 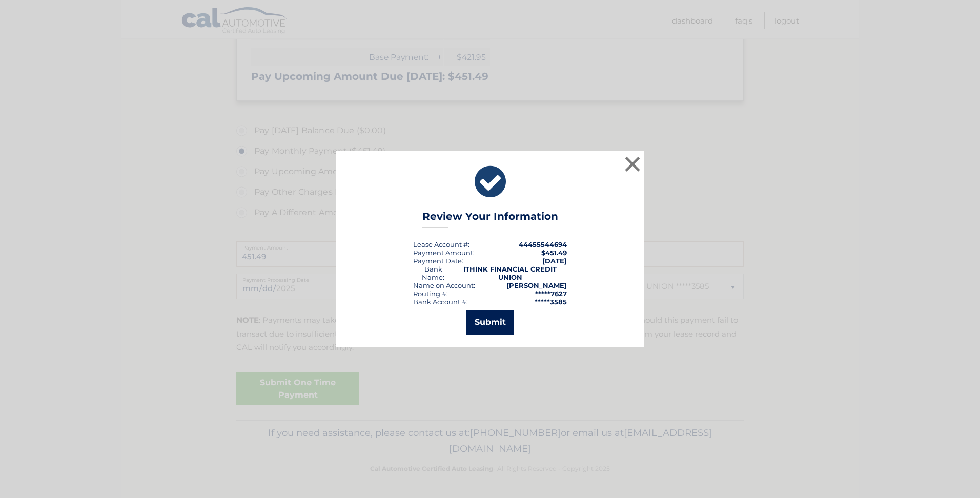 I want to click on button: Submit, so click(x=490, y=322).